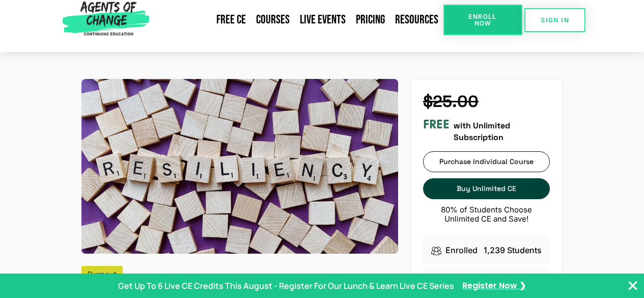 This screenshot has height=298, width=644. What do you see at coordinates (240, 167) in the screenshot?
I see `img: Resiliency as a Helping Professional (1 General CE Credit)` at bounding box center [240, 167].